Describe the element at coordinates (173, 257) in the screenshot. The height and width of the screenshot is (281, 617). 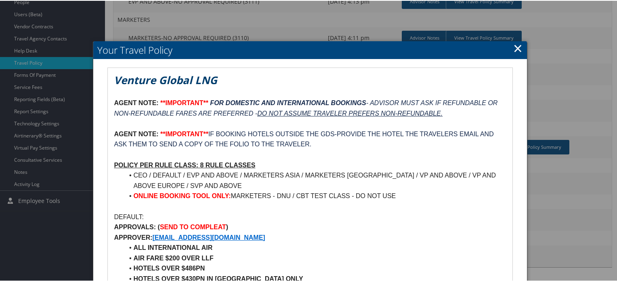
I see `strong: AIR FARE $200 OVER LLF` at that location.